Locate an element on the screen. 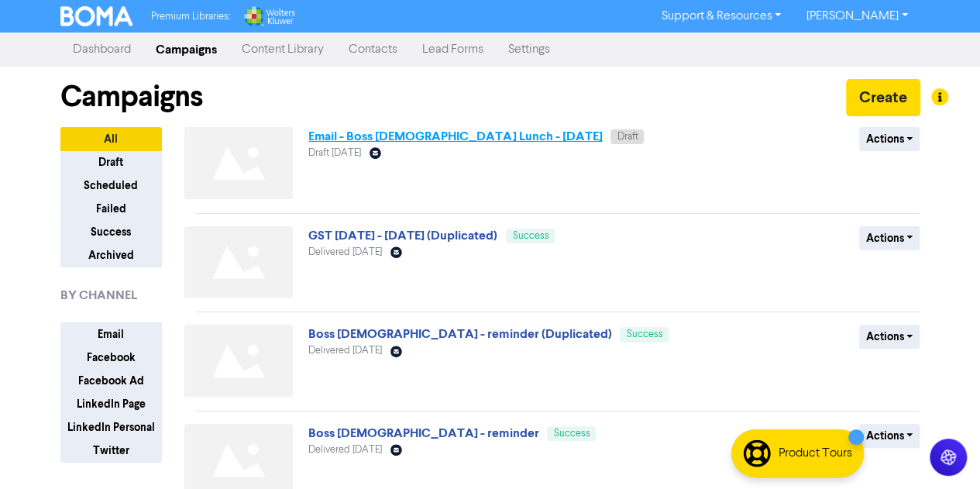  a: Contacts is located at coordinates (373, 50).